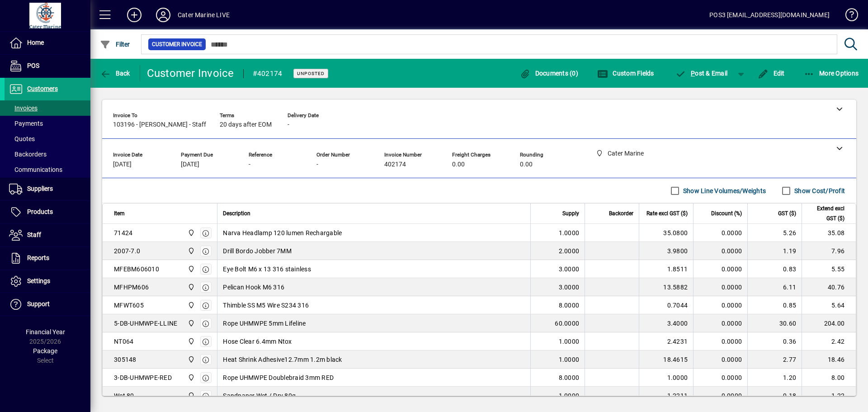 The height and width of the screenshot is (412, 868). I want to click on td: 204.00, so click(829, 323).